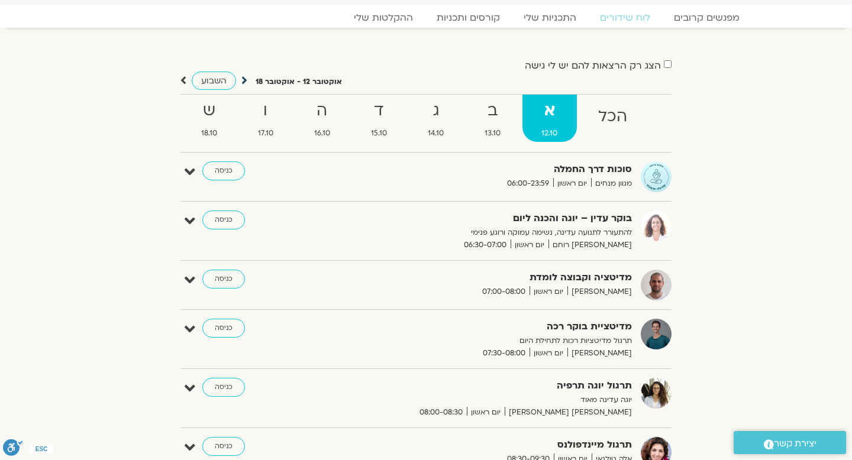 Image resolution: width=852 pixels, height=460 pixels. Describe the element at coordinates (379, 118) in the screenshot. I see `a: ד15.10` at that location.